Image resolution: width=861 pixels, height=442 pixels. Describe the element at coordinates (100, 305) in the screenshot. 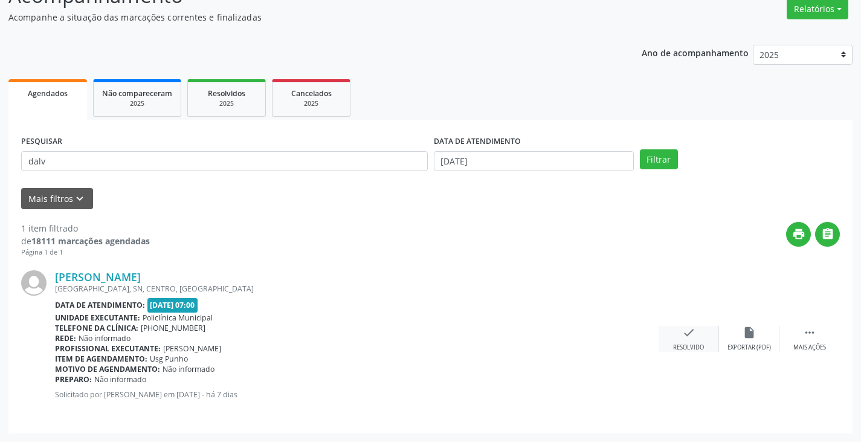

I see `b: Data de atendimento:` at that location.